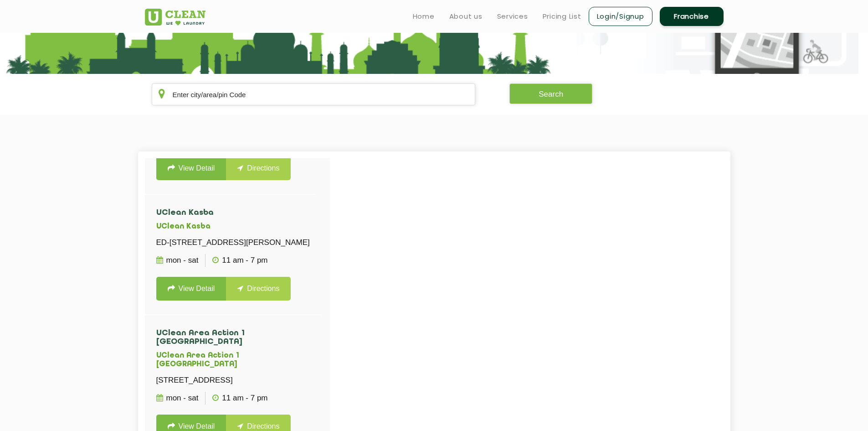 This screenshot has height=431, width=868. Describe the element at coordinates (424, 17) in the screenshot. I see `a: Home` at that location.